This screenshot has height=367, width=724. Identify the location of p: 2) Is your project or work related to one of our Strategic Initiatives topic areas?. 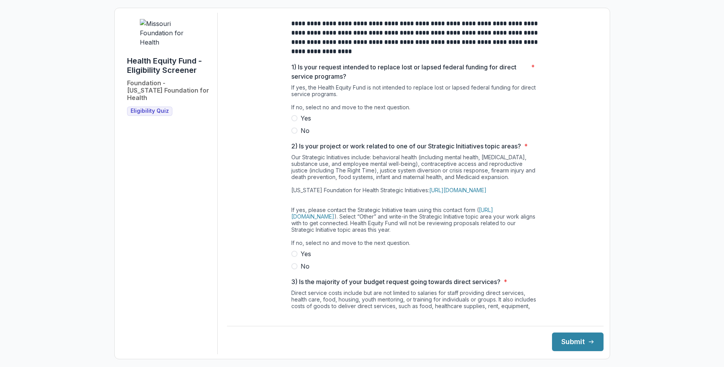
(406, 146).